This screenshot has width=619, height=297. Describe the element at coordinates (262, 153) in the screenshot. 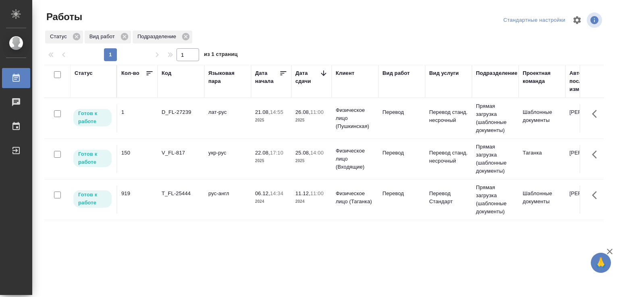

I see `p: 22.08,` at that location.